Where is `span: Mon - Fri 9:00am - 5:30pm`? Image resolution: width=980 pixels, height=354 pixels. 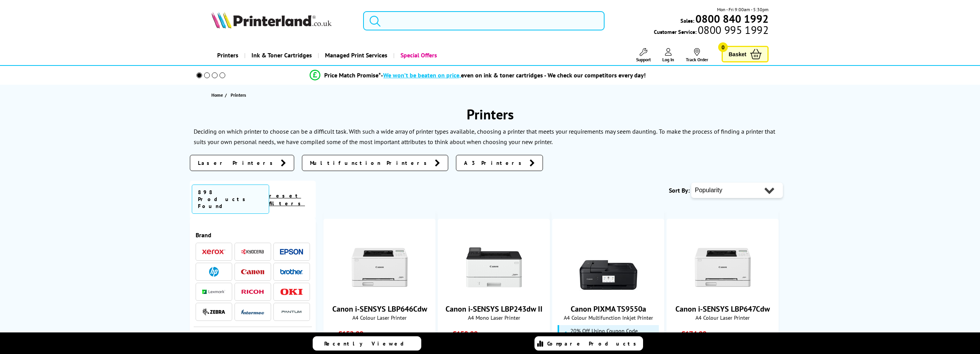
span: Mon - Fri 9:00am - 5:30pm is located at coordinates (743, 9).